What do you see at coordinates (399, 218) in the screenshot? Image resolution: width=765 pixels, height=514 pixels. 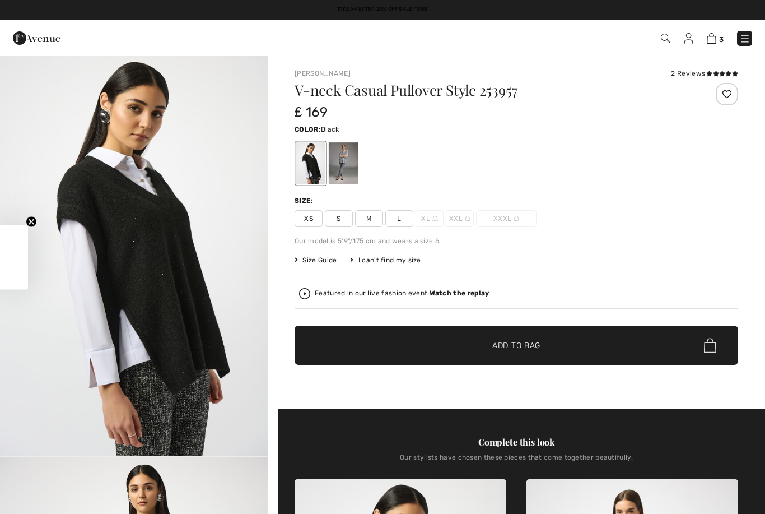 I see `span: L` at bounding box center [399, 218].